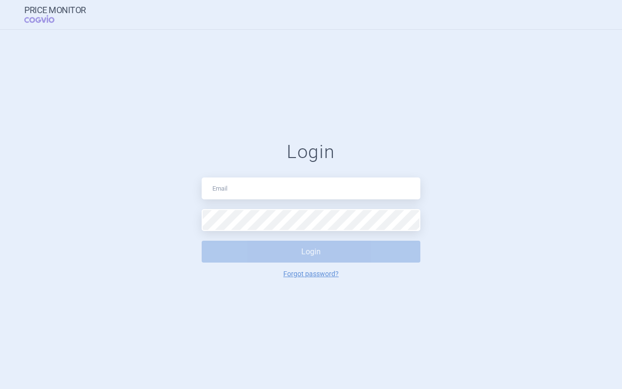 This screenshot has height=389, width=622. What do you see at coordinates (55, 15) in the screenshot?
I see `a: Price MonitorCOGVIO` at bounding box center [55, 15].